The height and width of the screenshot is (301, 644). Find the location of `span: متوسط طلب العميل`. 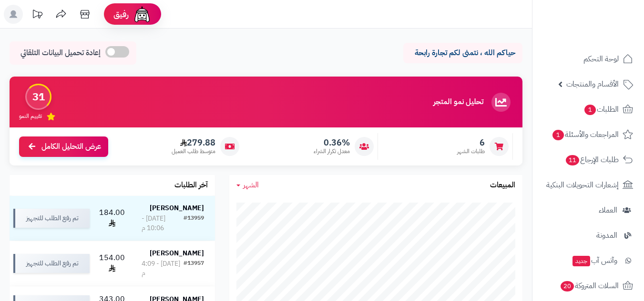

span: متوسط طلب العميل is located at coordinates (194, 151).